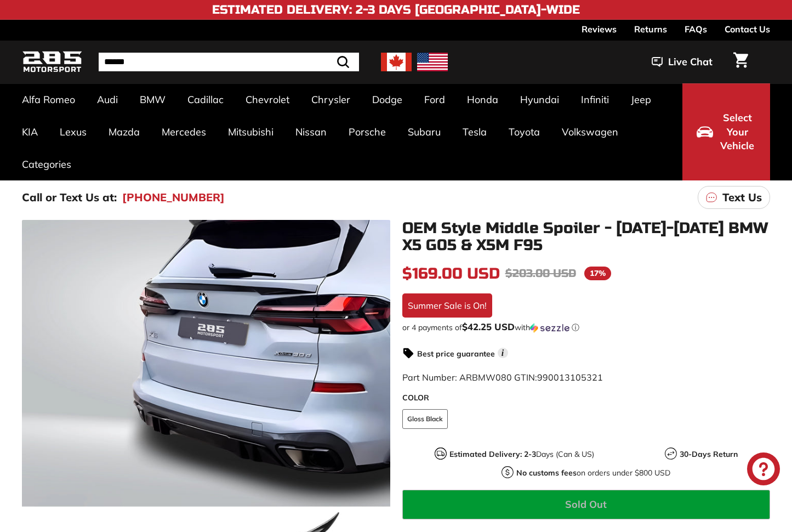  I want to click on a: Text Us, so click(734, 197).